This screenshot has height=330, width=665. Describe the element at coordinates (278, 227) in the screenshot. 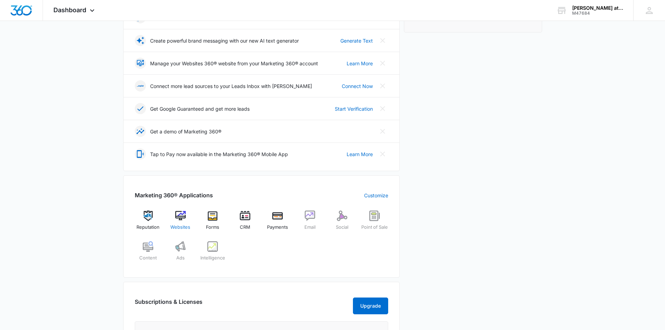

I see `span: Payments` at that location.